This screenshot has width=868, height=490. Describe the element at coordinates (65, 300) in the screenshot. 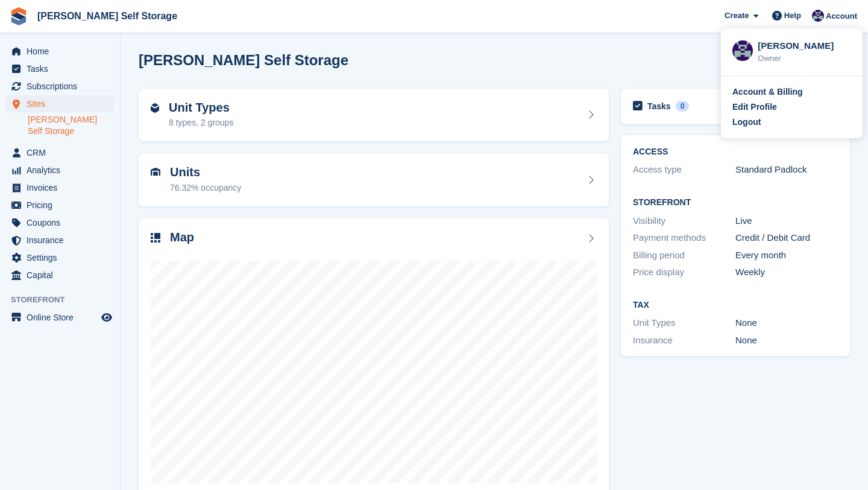

I see `span: Storefront` at that location.